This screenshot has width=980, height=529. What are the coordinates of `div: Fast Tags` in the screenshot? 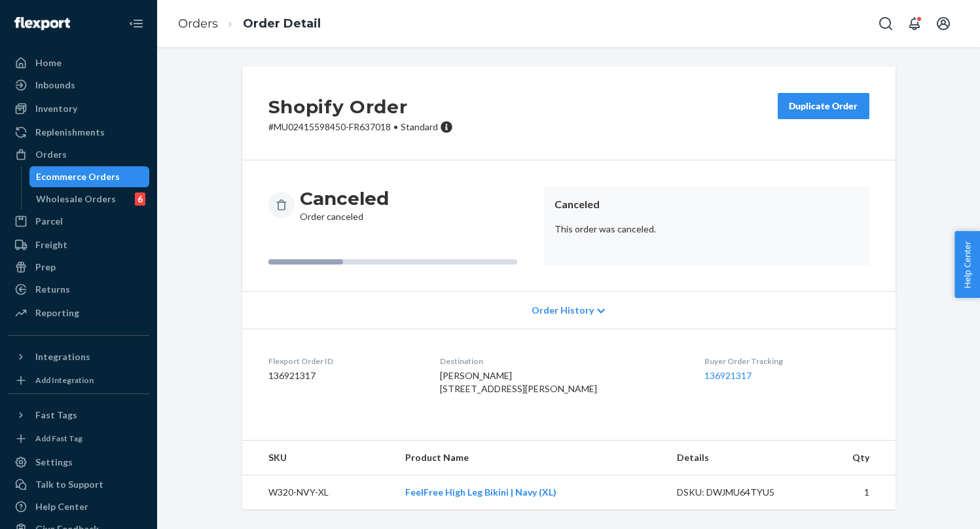 It's located at (56, 415).